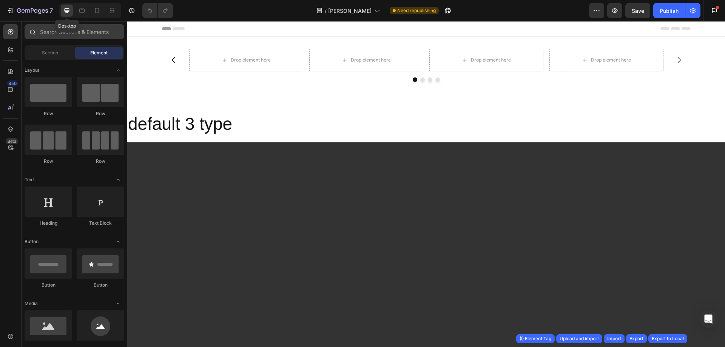 This screenshot has height=347, width=725. What do you see at coordinates (157, 11) in the screenshot?
I see `div: Undo/Redo` at bounding box center [157, 11].